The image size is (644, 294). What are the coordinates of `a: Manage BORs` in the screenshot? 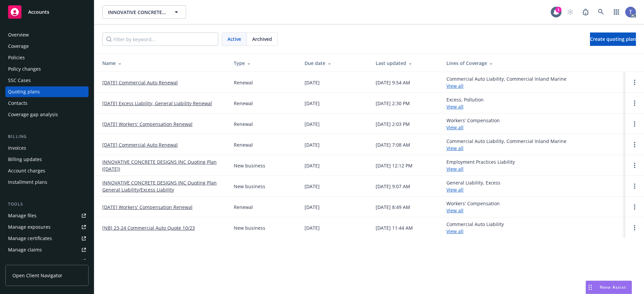 It's located at (47, 261).